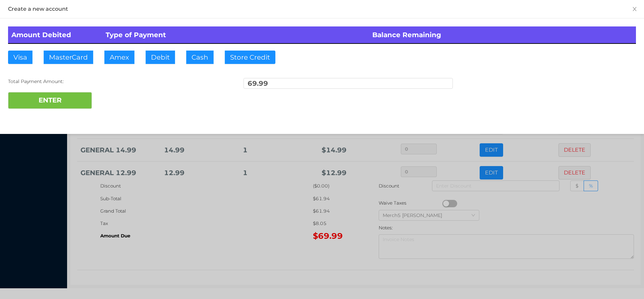 This screenshot has width=644, height=299. Describe the element at coordinates (119, 57) in the screenshot. I see `button: Amex` at that location.